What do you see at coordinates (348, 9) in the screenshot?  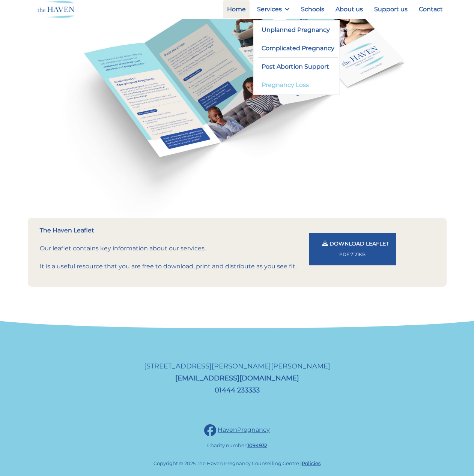 I see `a: About us` at bounding box center [348, 9].